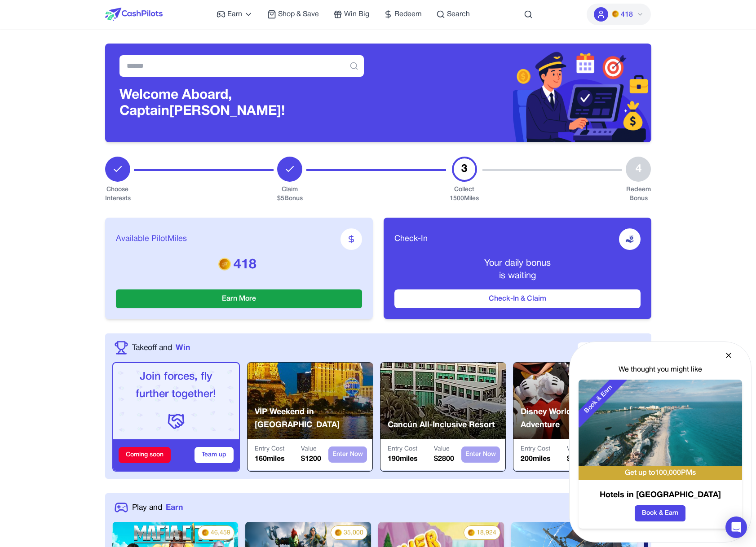 The width and height of the screenshot is (756, 547). I want to click on span: Play and, so click(147, 508).